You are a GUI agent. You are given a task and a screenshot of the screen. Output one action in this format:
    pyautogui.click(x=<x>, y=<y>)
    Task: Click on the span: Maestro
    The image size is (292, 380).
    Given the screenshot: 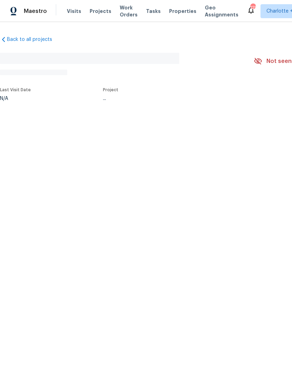 What is the action you would take?
    pyautogui.click(x=35, y=11)
    